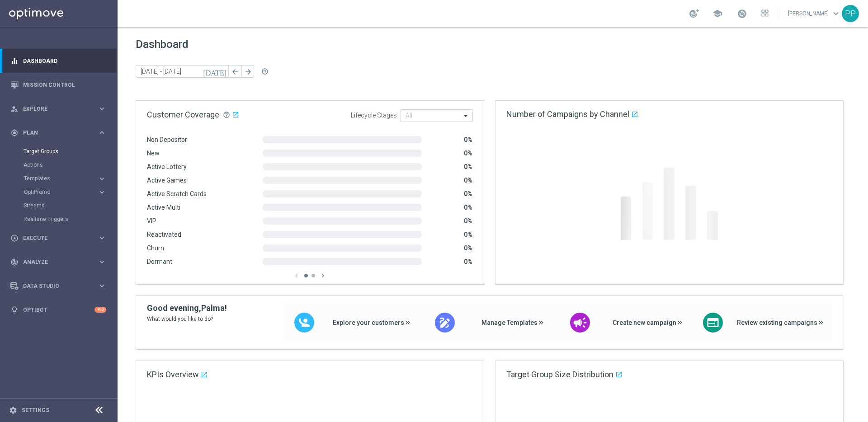 This screenshot has width=868, height=422. Describe the element at coordinates (60, 286) in the screenshot. I see `span: Data Studio` at that location.